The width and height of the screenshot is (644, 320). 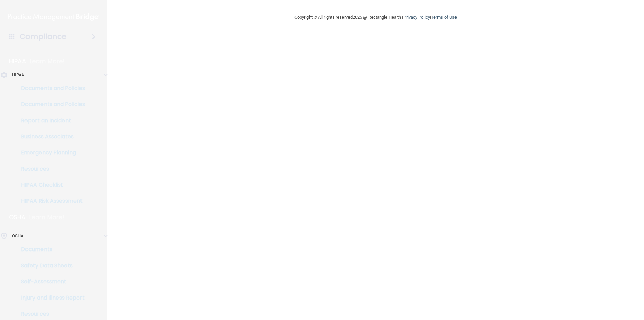 What do you see at coordinates (50, 153) in the screenshot?
I see `p: Emergency Planning` at bounding box center [50, 153].